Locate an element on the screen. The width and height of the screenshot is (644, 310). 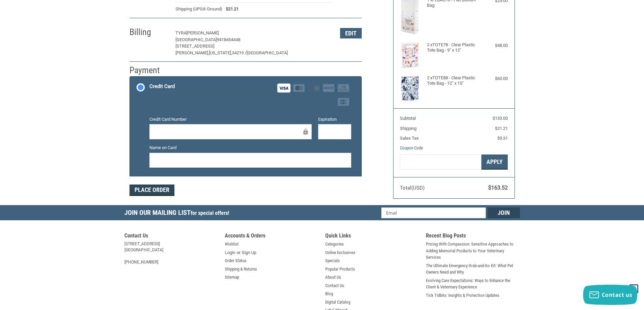
span: Shipping is located at coordinates (408, 128).